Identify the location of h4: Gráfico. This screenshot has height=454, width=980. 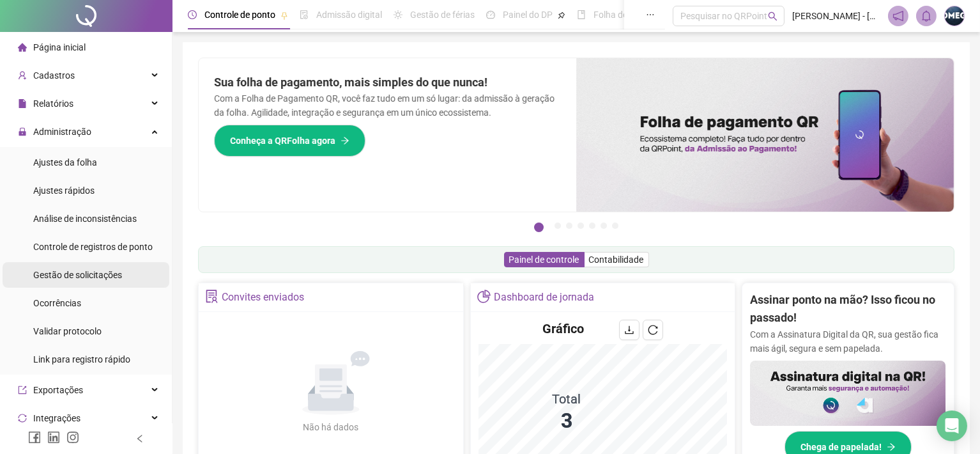
(563, 329).